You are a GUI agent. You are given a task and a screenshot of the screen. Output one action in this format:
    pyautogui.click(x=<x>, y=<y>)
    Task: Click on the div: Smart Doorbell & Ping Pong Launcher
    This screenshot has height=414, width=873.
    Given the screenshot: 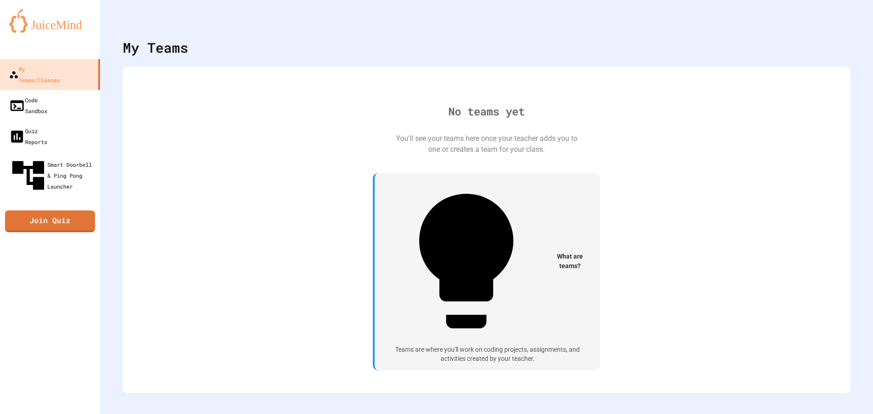 What is the action you would take?
    pyautogui.click(x=53, y=176)
    